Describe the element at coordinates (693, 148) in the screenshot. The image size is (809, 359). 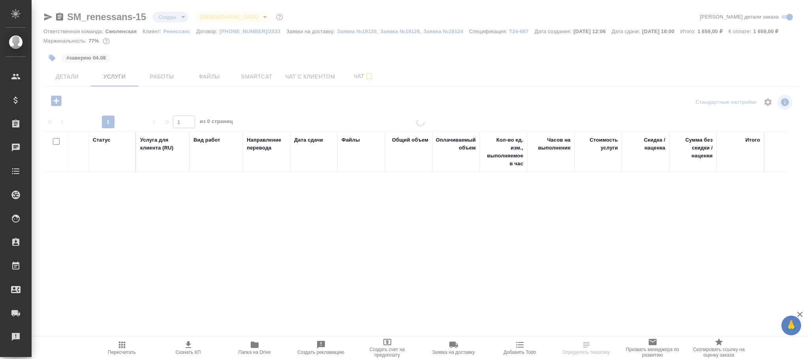
I see `div: Сумма без скидки / наценки` at that location.